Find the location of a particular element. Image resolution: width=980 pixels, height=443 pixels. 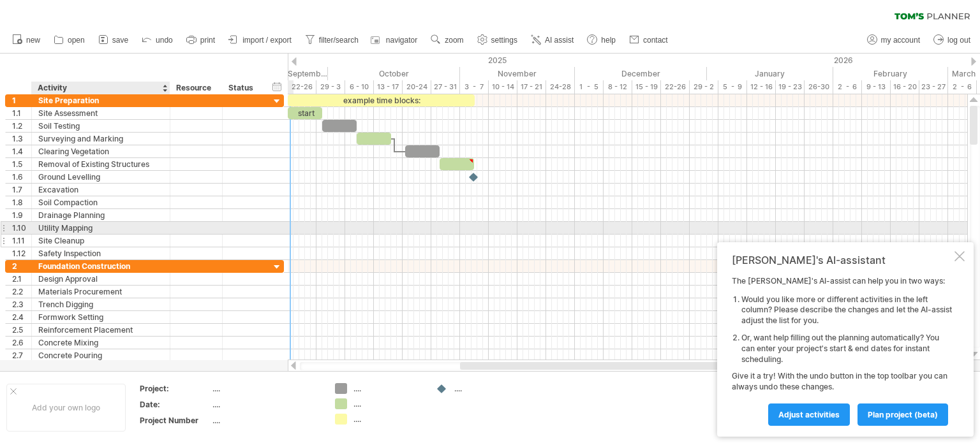

div: 20-24 is located at coordinates (417, 87).